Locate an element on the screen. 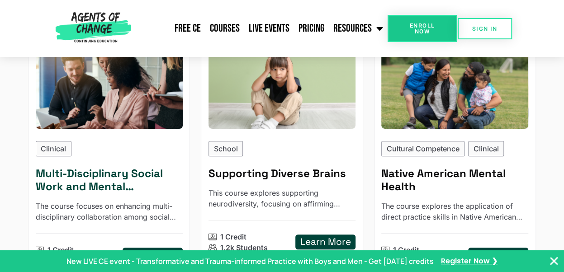 This screenshot has height=272, width=564. p: The course focuses on enhancing multi-disciplinary collaboration among social workers and mental ... is located at coordinates (109, 212).